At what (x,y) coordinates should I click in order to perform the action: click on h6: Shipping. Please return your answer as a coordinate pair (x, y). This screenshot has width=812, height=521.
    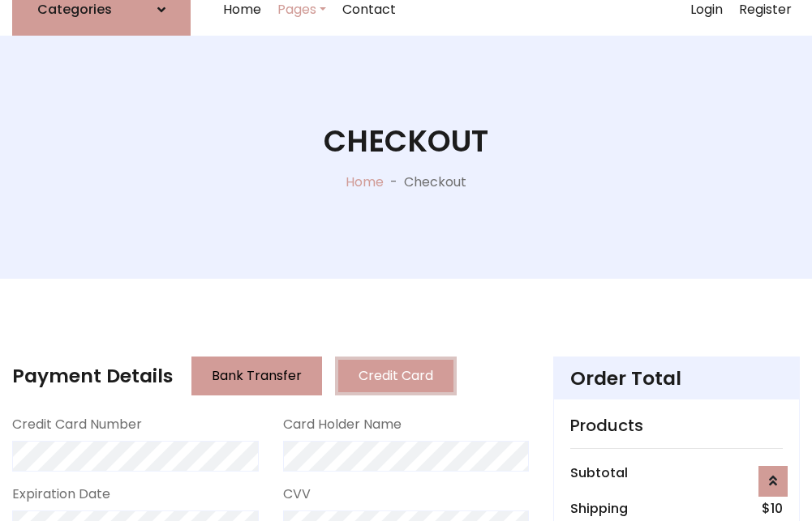
    Looking at the image, I should click on (599, 508).